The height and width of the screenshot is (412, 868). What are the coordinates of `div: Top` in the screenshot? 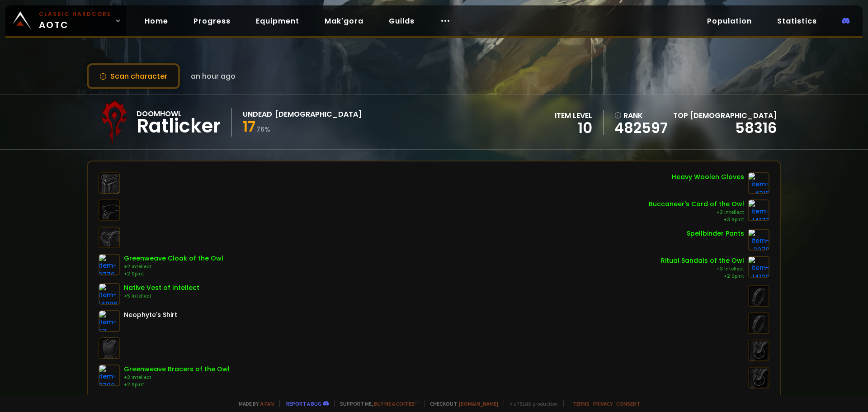 It's located at (725, 115).